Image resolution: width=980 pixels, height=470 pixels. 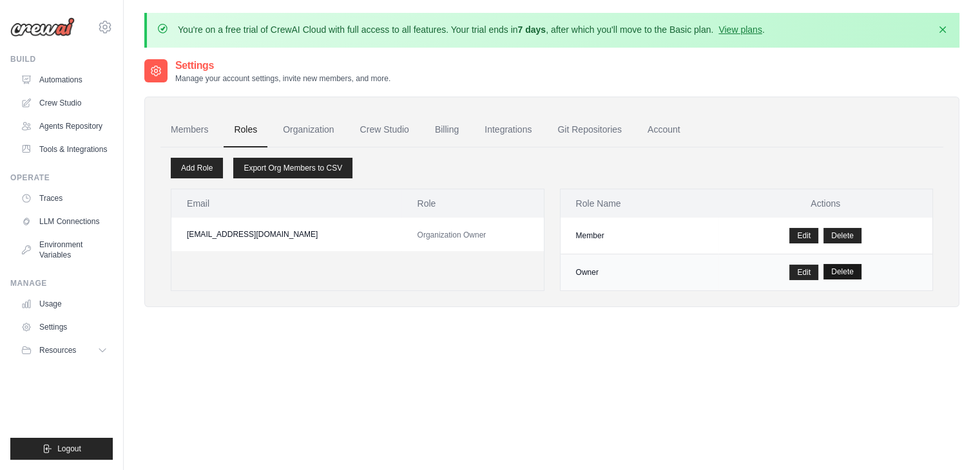 What do you see at coordinates (64, 221) in the screenshot?
I see `a: LLM Connections` at bounding box center [64, 221].